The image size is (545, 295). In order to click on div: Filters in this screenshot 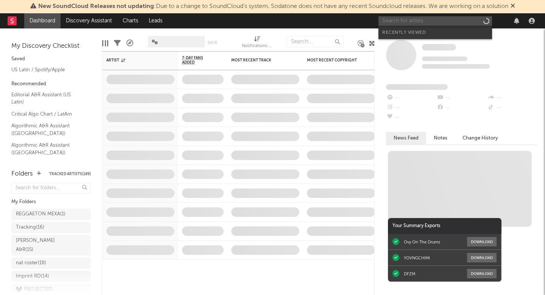, I will do `click(117, 43)`.